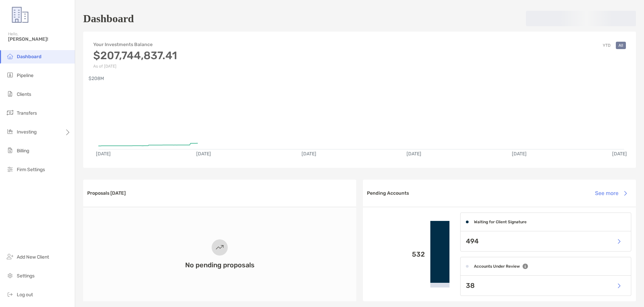 The height and width of the screenshot is (307, 644). Describe the element at coordinates (607, 46) in the screenshot. I see `button: YTD` at that location.